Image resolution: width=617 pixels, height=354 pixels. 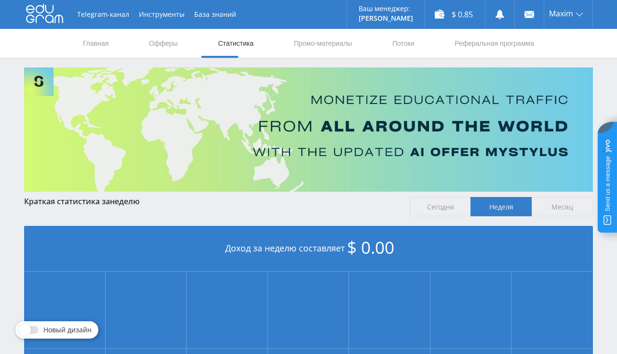 What do you see at coordinates (494, 43) in the screenshot?
I see `a: Реферальная программа` at bounding box center [494, 43].